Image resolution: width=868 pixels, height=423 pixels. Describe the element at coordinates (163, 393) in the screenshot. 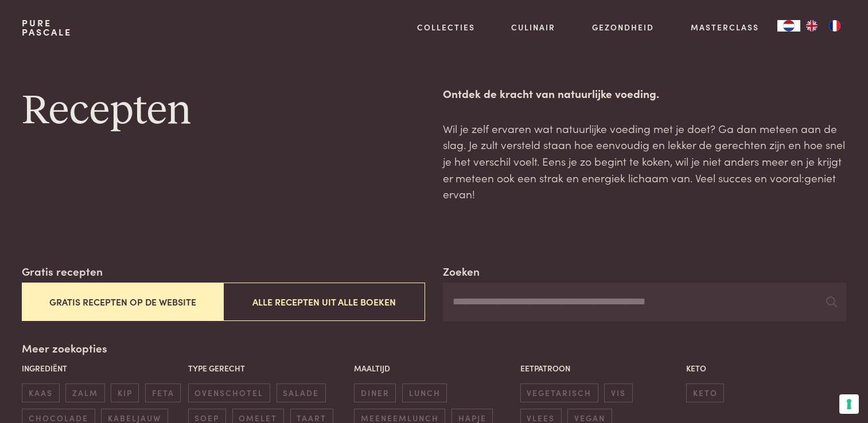

I see `span: feta` at that location.